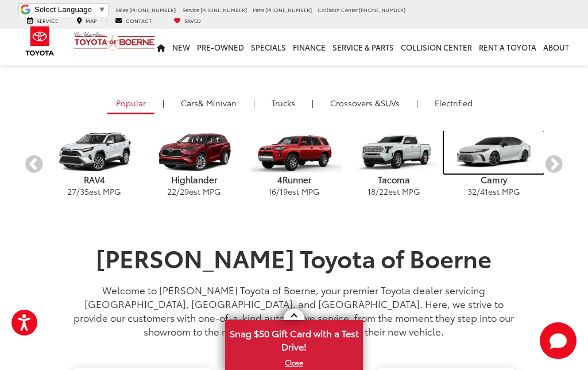 Image resolution: width=588 pixels, height=370 pixels. Describe the element at coordinates (40, 41) in the screenshot. I see `img: Toyota` at that location.